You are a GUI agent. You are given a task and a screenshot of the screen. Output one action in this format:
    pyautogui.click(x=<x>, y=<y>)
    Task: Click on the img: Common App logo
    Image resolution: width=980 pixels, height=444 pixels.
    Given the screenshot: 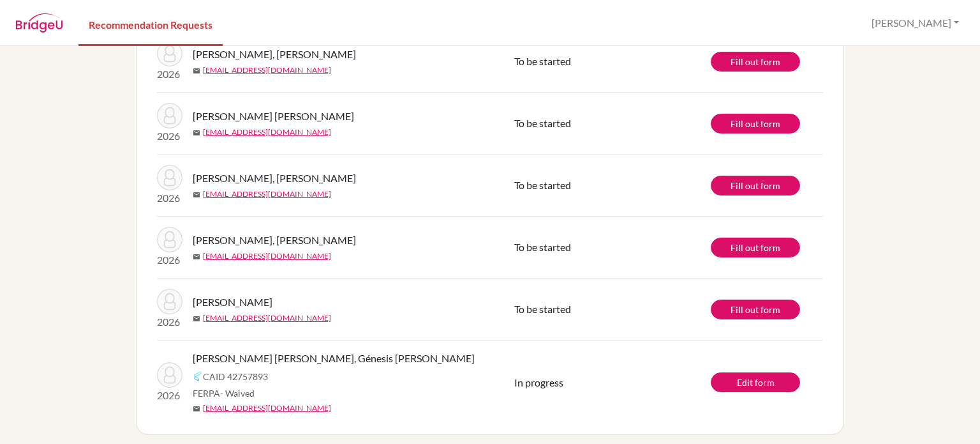 What is the action you would take?
    pyautogui.click(x=198, y=376)
    